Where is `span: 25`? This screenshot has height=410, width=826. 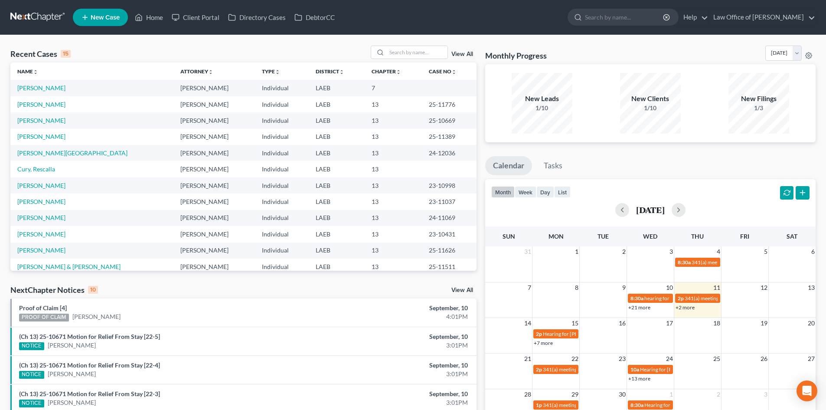 span: 25 is located at coordinates (716, 358).